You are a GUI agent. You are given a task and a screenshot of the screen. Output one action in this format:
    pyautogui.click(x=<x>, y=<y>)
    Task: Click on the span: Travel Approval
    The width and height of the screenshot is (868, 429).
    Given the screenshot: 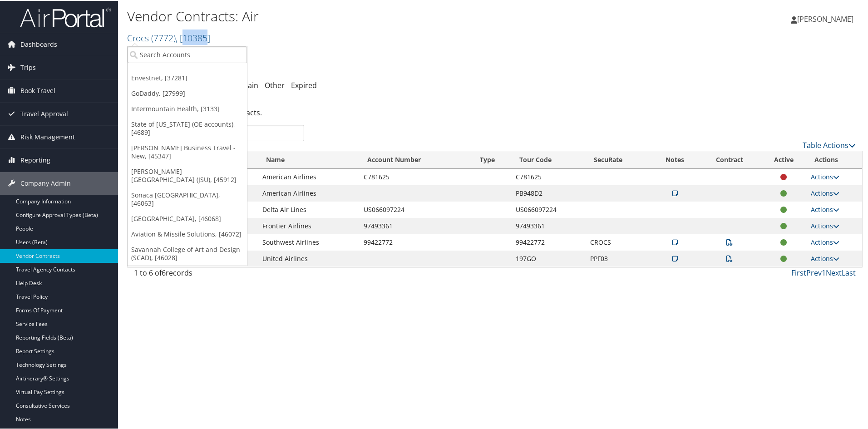 What is the action you would take?
    pyautogui.click(x=44, y=113)
    